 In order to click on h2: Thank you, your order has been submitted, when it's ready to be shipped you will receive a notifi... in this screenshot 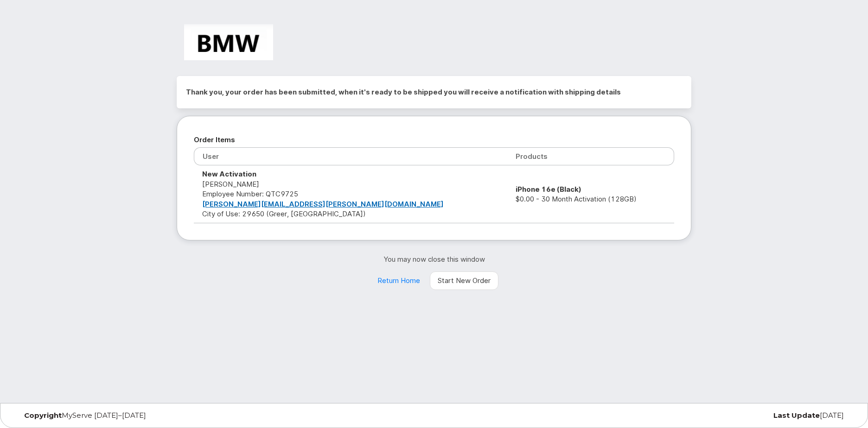, I will do `click(434, 92)`.